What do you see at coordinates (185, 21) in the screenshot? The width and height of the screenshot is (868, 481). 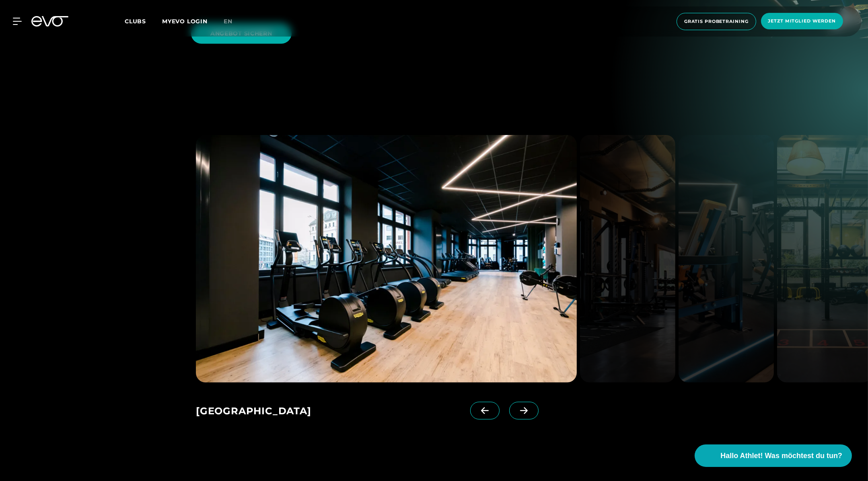 I see `a: MYEVO LOGIN` at bounding box center [185, 21].